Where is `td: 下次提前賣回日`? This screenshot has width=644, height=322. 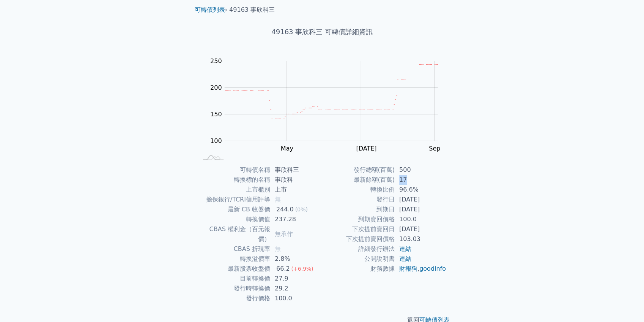
td: 下次提前賣回日 is located at coordinates (358, 229).